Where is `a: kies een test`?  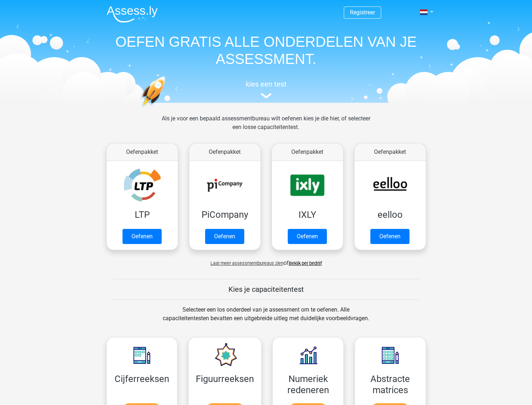 a: kies een test is located at coordinates (266, 89).